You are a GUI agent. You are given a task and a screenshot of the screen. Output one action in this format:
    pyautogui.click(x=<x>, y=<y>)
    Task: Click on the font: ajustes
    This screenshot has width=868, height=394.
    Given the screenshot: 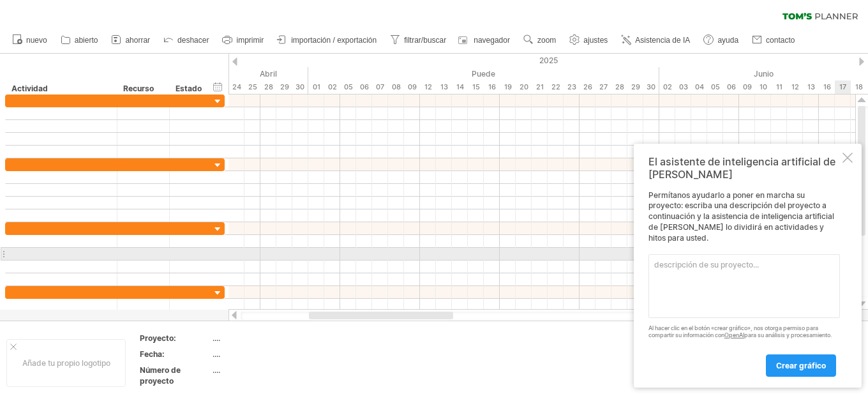 What is the action you would take?
    pyautogui.click(x=596, y=40)
    